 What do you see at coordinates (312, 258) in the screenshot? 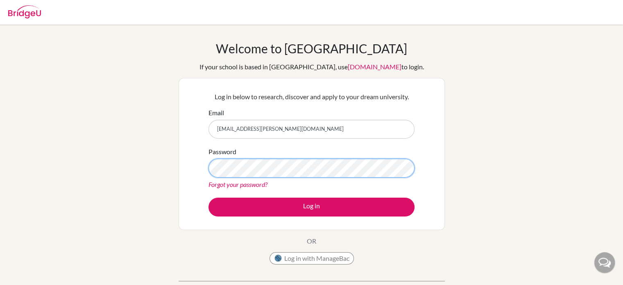
I see `button: Log in with ManageBac` at bounding box center [312, 258].